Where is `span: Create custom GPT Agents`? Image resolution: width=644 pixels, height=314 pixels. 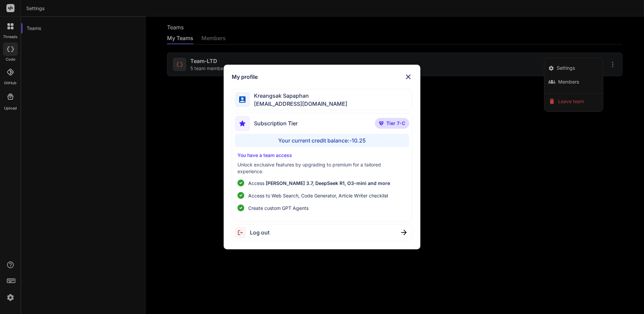 span: Create custom GPT Agents is located at coordinates (278, 208).